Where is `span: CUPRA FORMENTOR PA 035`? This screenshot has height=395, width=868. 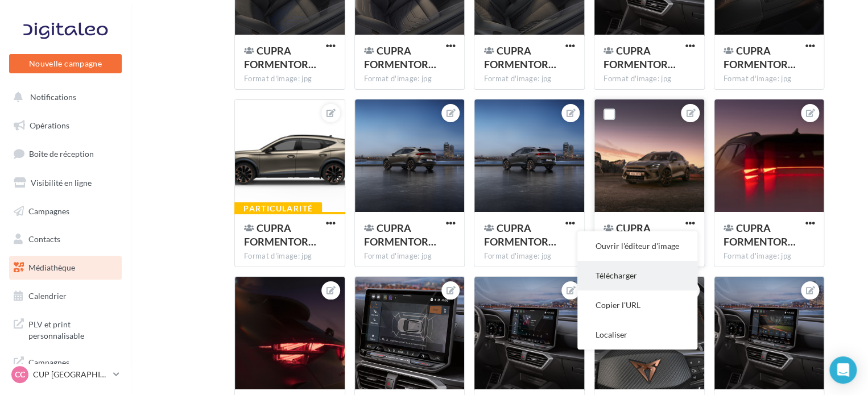
span: CUPRA FORMENTOR PA 035 is located at coordinates (400, 57).